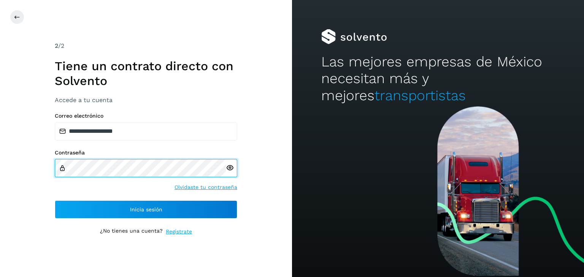 Image resolution: width=584 pixels, height=277 pixels. What do you see at coordinates (146, 116) in the screenshot?
I see `label: Correo electrónico` at bounding box center [146, 116].